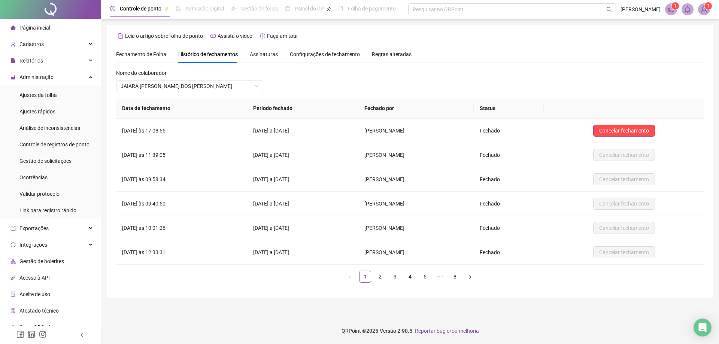  What do you see at coordinates (34, 278) in the screenshot?
I see `span: Acesso à API` at bounding box center [34, 278].